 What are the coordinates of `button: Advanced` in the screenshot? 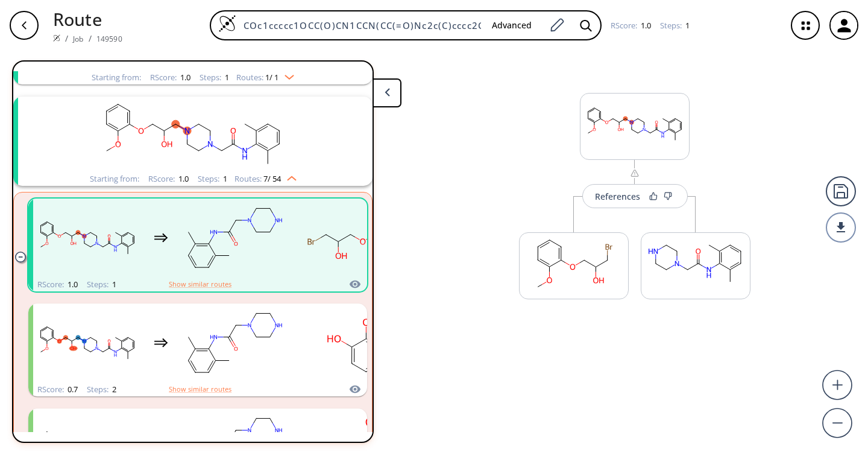 It's located at (512, 25).